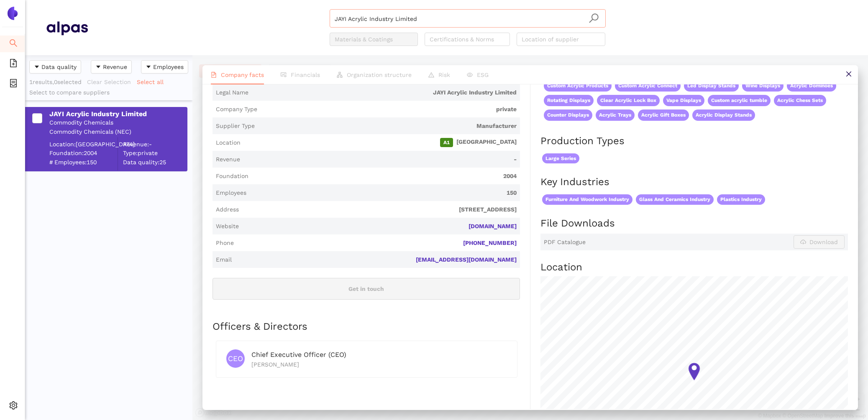  What do you see at coordinates (848, 74) in the screenshot?
I see `button: close` at bounding box center [848, 74].